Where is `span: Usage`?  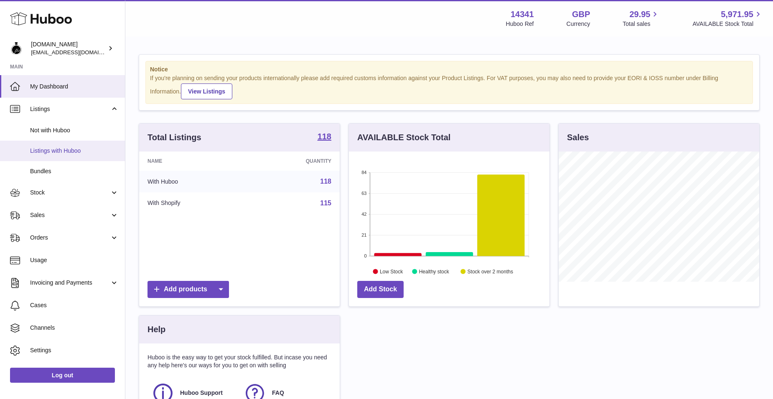
span: Usage is located at coordinates (74, 260).